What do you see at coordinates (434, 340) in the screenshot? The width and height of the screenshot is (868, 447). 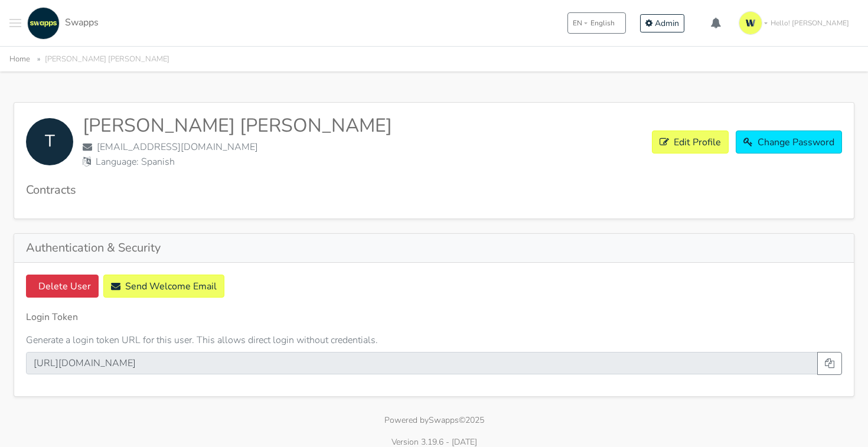 I see `p: Generate a login token URL for this user. This allows direct login without credentials.` at bounding box center [434, 340].